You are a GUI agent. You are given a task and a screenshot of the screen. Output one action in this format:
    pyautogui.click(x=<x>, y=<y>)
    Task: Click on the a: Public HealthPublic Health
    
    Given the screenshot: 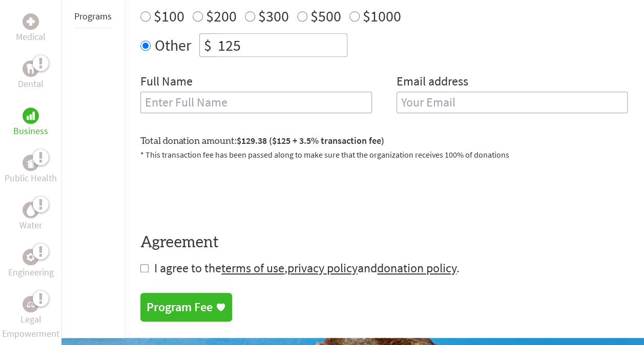 What is the action you would take?
    pyautogui.click(x=31, y=170)
    